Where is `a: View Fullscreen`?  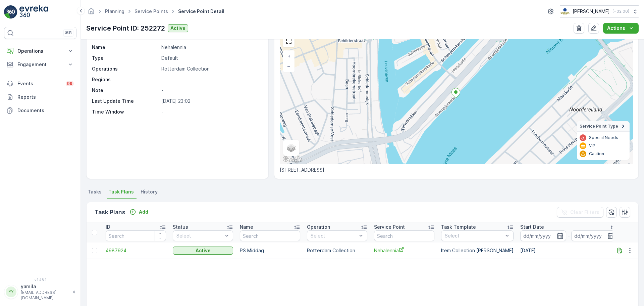
a: View Fullscreen is located at coordinates (289, 41).